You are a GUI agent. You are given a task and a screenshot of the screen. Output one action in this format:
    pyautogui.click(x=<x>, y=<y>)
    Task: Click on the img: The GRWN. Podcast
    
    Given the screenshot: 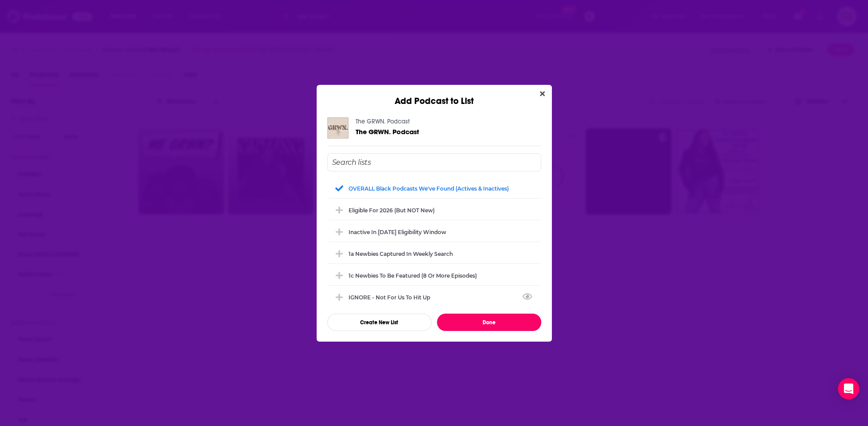 What is the action you would take?
    pyautogui.click(x=338, y=128)
    